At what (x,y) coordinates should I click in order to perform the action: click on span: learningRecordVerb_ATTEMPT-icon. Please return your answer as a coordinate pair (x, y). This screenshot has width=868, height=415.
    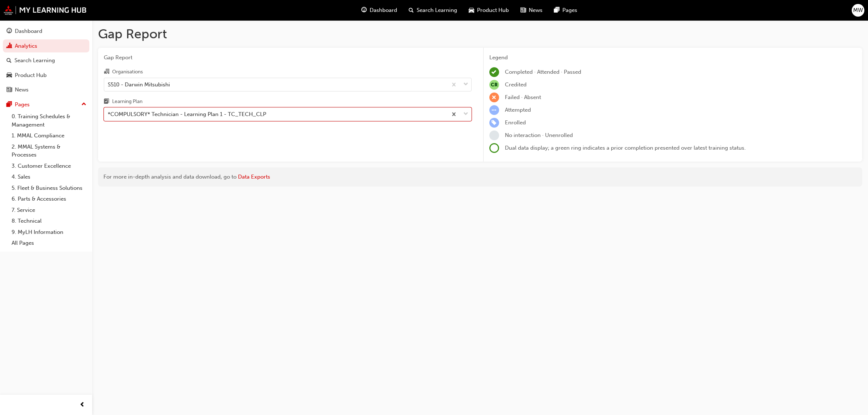
    Looking at the image, I should click on (494, 110).